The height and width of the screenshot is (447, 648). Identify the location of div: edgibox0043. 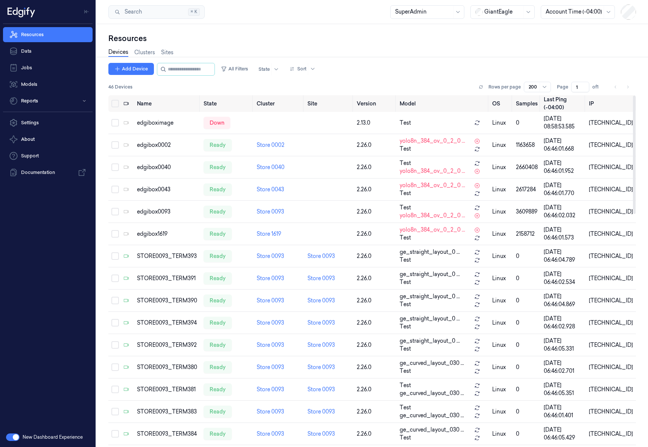
(167, 189).